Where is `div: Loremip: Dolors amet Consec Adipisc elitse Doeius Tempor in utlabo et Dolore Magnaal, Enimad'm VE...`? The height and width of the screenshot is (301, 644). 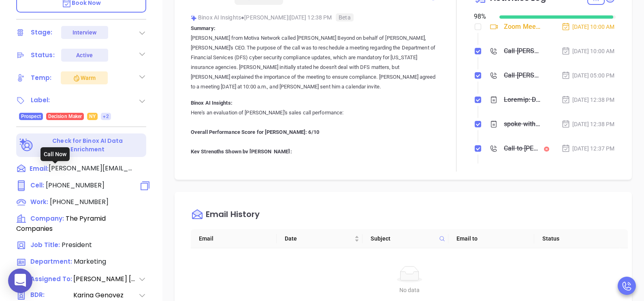
div: Loremip: Dolors amet Consec Adipisc elitse Doeius Tempor in utlabo et Dolore Magnaal, Enimad'm VE... is located at coordinates (522, 100).